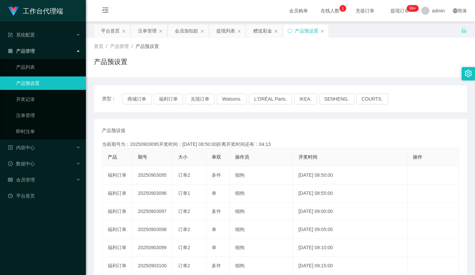 The width and height of the screenshot is (475, 275). Describe the element at coordinates (400, 11) in the screenshot. I see `span: 提现订单` at that location.